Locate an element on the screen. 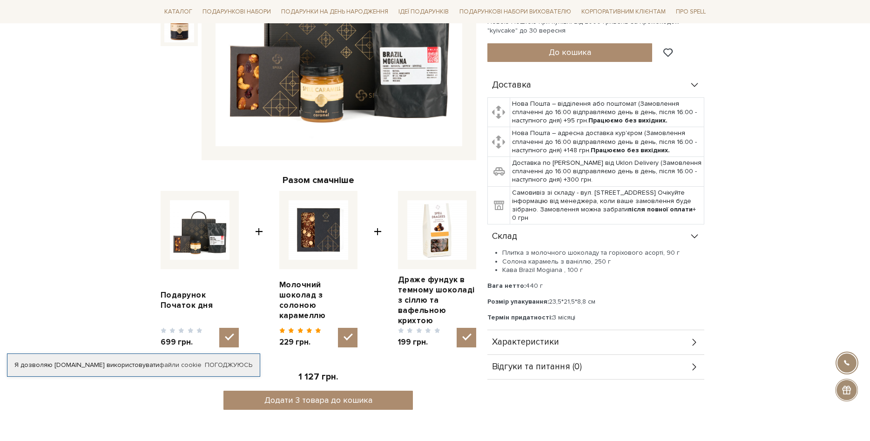 The width and height of the screenshot is (870, 441). span: Доставка is located at coordinates (511, 85).